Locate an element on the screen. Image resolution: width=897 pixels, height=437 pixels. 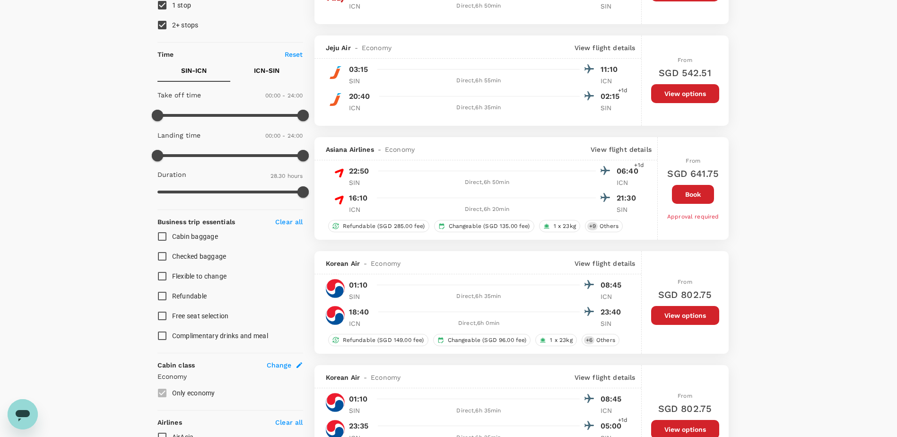
p: 11:10 is located at coordinates (613, 70).